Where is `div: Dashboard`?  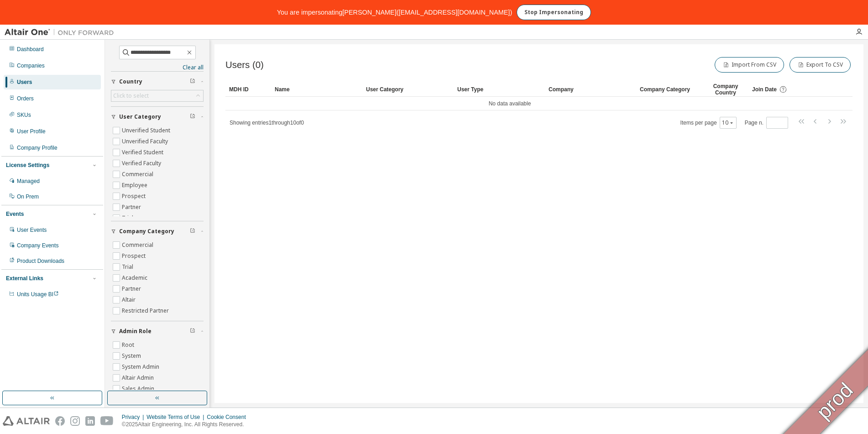
div: Dashboard is located at coordinates (30, 50).